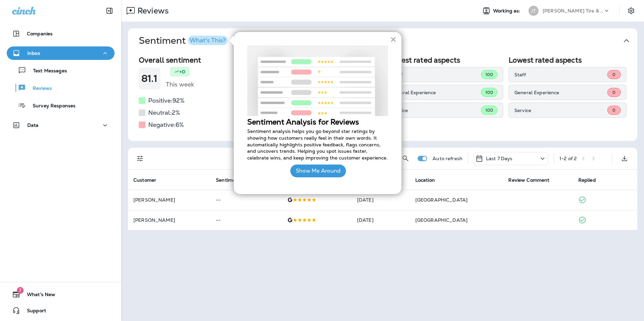 The height and width of the screenshot is (321, 644). Describe the element at coordinates (33, 125) in the screenshot. I see `p: Data` at that location.